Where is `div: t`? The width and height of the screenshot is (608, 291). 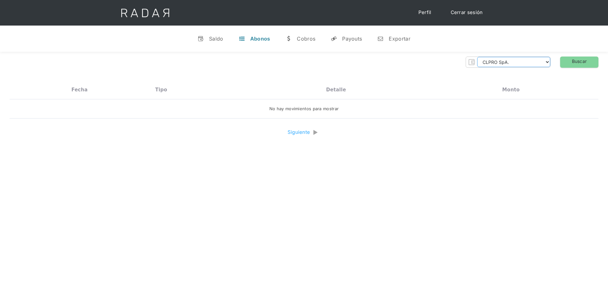 div: t is located at coordinates (242, 39).